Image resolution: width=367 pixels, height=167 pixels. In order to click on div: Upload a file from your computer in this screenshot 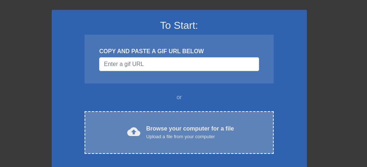, I will do `click(190, 137)`.